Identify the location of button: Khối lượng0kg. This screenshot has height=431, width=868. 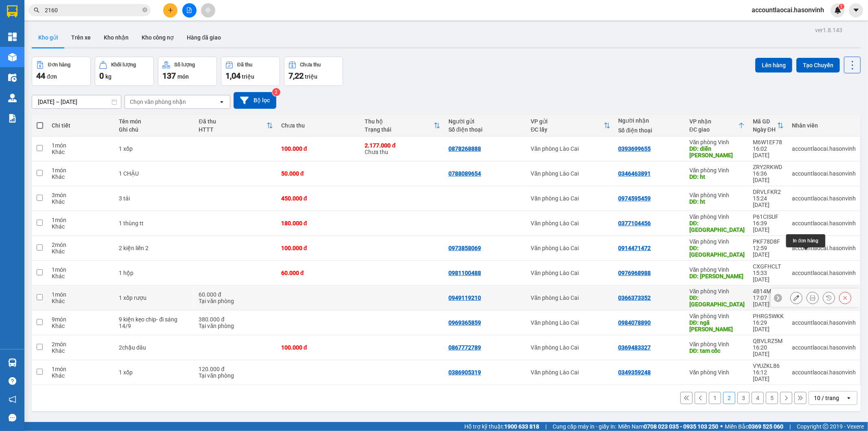
(124, 71).